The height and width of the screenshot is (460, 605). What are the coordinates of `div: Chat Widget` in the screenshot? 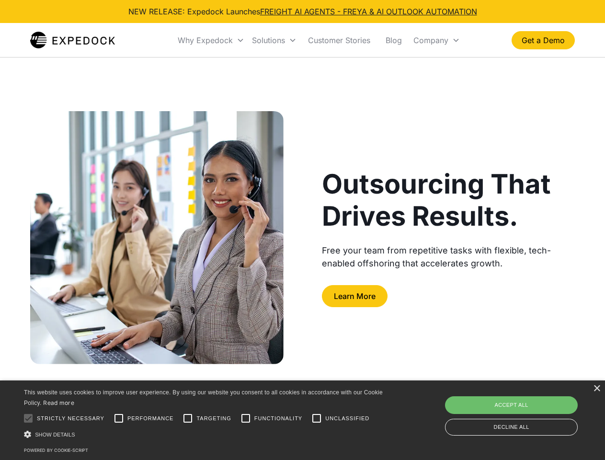 It's located at (525, 408).